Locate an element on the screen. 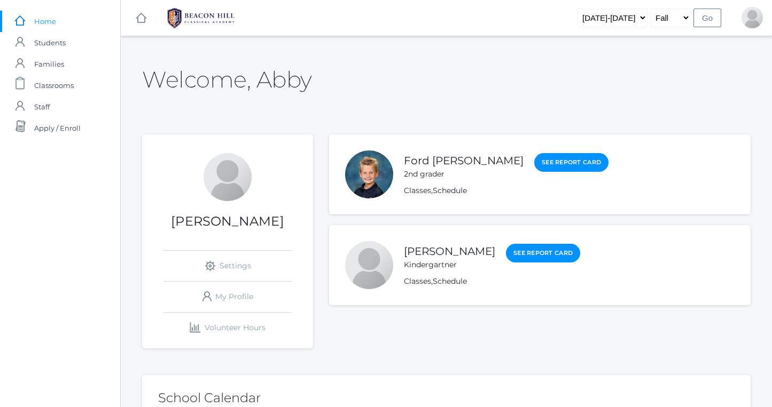  span: Home is located at coordinates (45, 21).